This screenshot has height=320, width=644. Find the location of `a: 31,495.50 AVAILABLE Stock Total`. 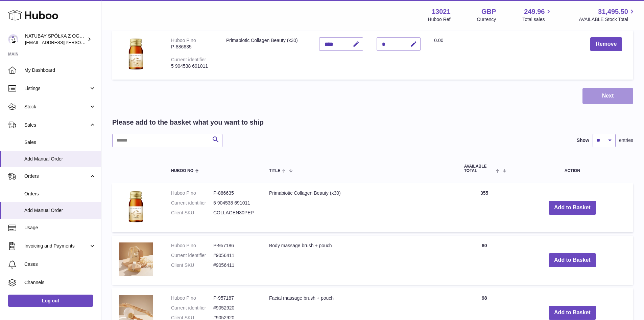

a: 31,495.50 AVAILABLE Stock Total is located at coordinates (607, 15).